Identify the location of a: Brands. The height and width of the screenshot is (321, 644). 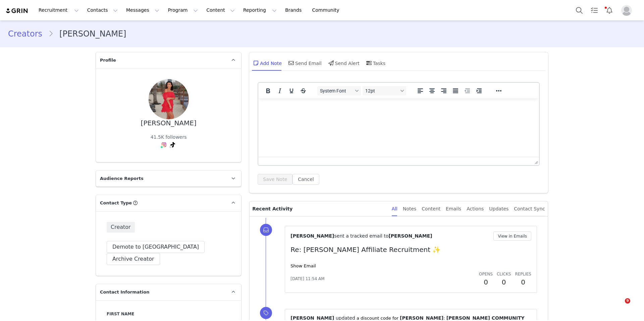
(294, 10).